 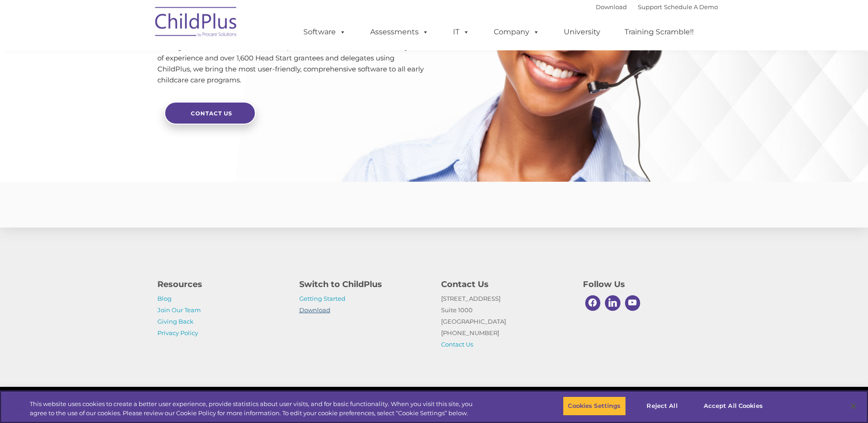 I want to click on a: Assessments, so click(x=400, y=32).